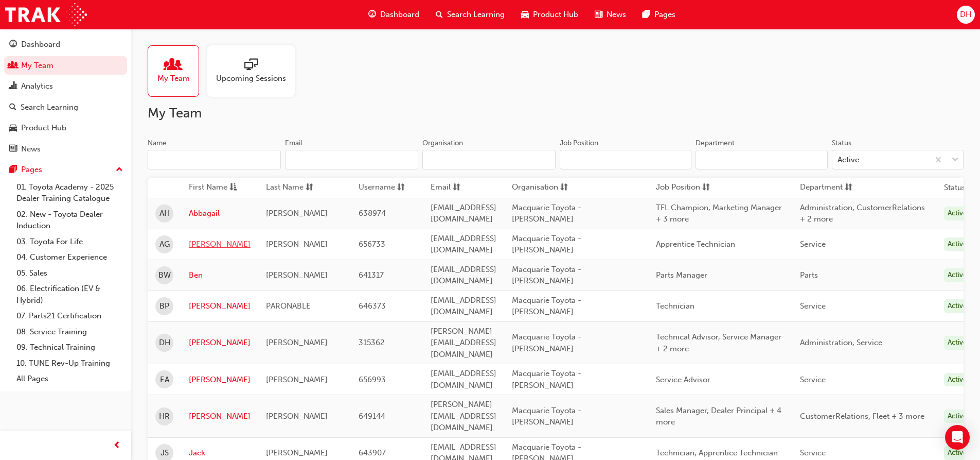  What do you see at coordinates (440, 187) in the screenshot?
I see `span: Email` at bounding box center [440, 187].